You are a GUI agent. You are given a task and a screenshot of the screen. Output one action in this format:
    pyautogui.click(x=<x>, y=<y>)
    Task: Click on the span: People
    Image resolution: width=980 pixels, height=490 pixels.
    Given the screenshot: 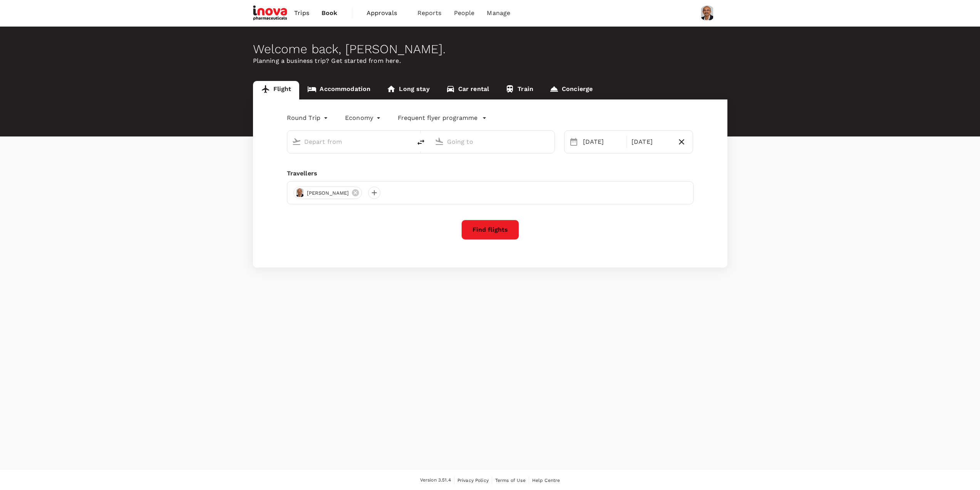 What is the action you would take?
    pyautogui.click(x=464, y=13)
    